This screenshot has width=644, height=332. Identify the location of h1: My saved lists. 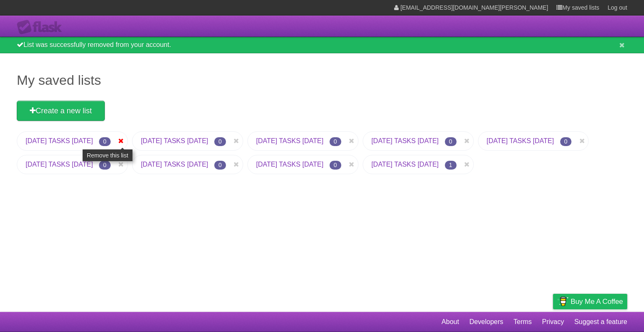
(322, 80).